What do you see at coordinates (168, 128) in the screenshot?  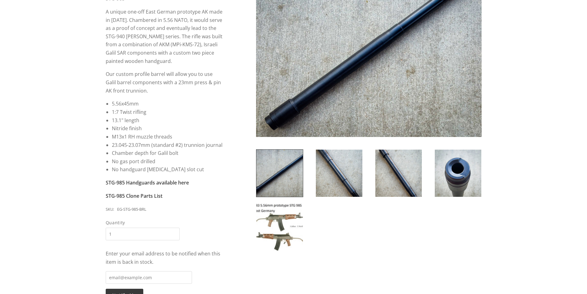 I see `li: Nitride finish` at bounding box center [168, 128].